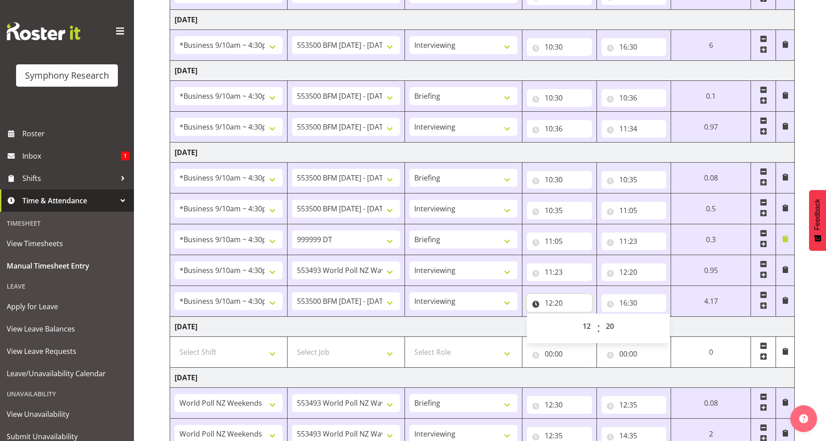  What do you see at coordinates (67, 351) in the screenshot?
I see `a: View Leave Requests` at bounding box center [67, 351].